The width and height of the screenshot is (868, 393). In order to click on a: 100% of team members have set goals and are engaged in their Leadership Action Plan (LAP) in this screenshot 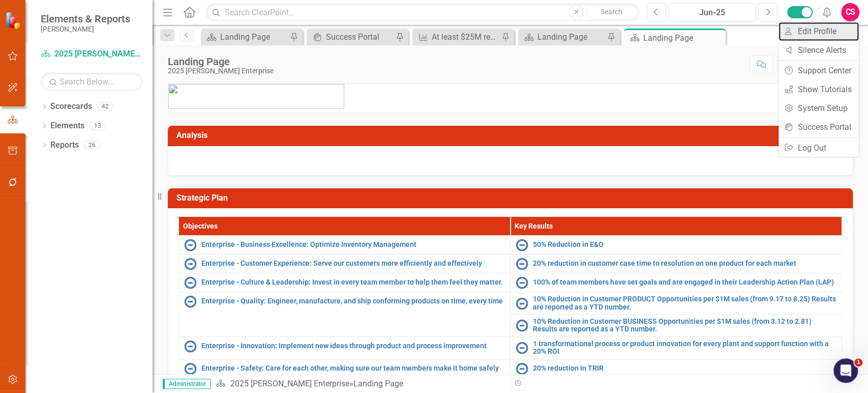, I will do `click(685, 282)`.